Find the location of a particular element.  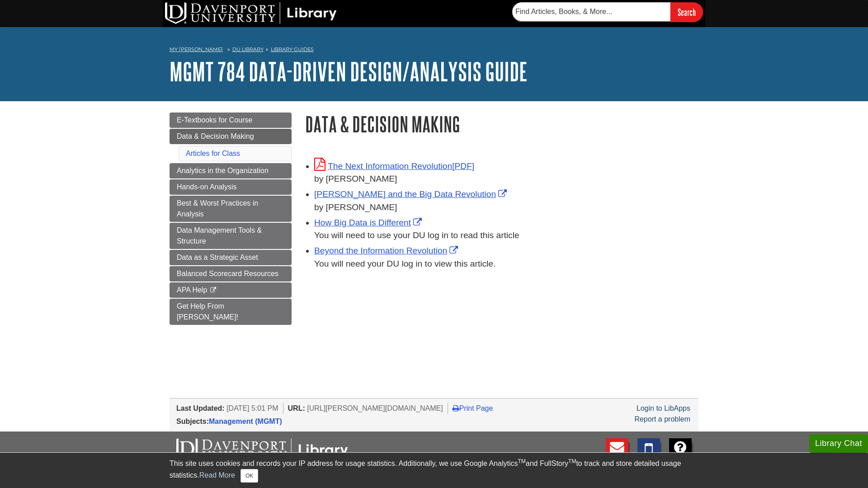

a: Hands-on Analysis is located at coordinates (231, 187).